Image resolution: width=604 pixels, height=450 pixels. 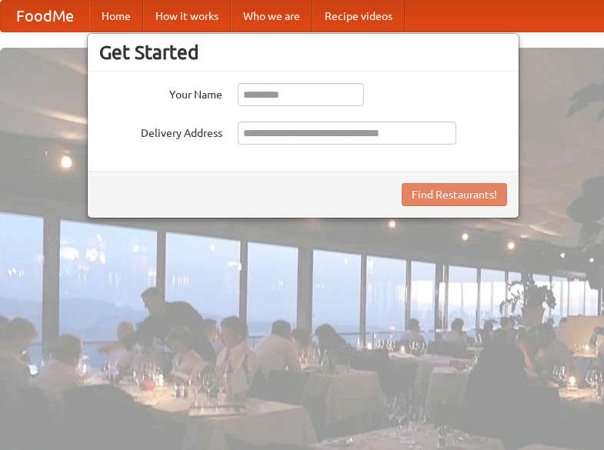 I want to click on a: How it works, so click(x=187, y=16).